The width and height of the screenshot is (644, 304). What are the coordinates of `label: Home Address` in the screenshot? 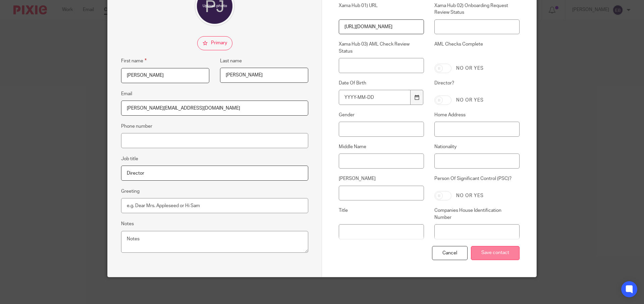 It's located at (477, 115).